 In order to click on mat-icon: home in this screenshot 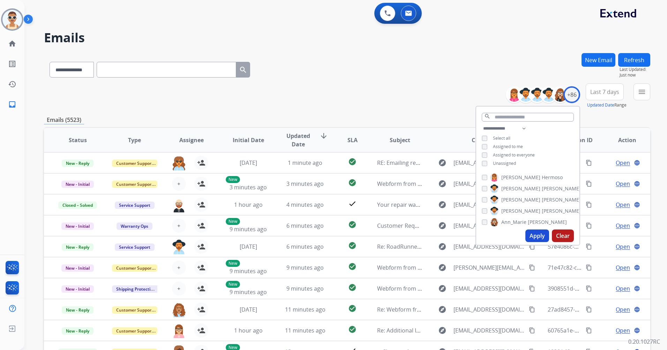, I will do `click(12, 44)`.